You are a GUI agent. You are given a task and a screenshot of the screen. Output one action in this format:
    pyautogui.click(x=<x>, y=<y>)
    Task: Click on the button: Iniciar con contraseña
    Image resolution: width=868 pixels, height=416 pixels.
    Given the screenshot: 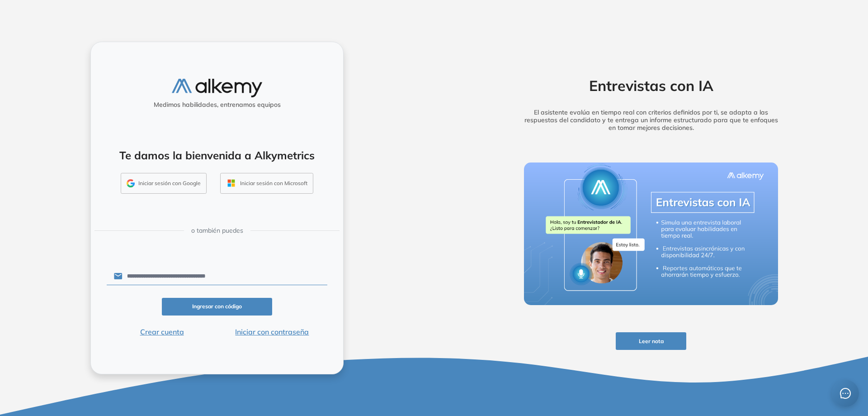 What is the action you would take?
    pyautogui.click(x=273, y=332)
    